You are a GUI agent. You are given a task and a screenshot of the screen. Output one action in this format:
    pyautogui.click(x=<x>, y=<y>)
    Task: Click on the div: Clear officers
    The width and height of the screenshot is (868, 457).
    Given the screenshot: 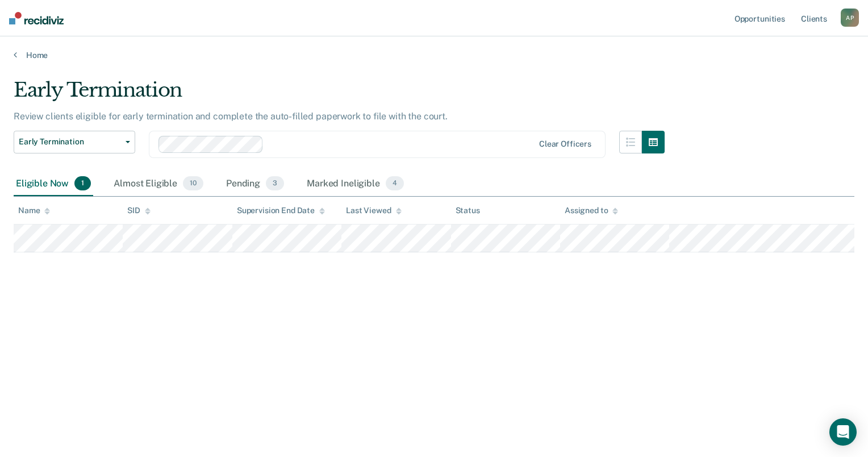 What is the action you would take?
    pyautogui.click(x=565, y=144)
    